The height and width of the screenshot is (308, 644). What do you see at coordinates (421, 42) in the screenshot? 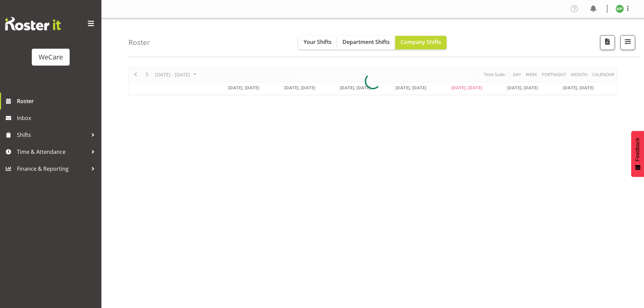
I see `button: Company Shifts` at bounding box center [421, 42].